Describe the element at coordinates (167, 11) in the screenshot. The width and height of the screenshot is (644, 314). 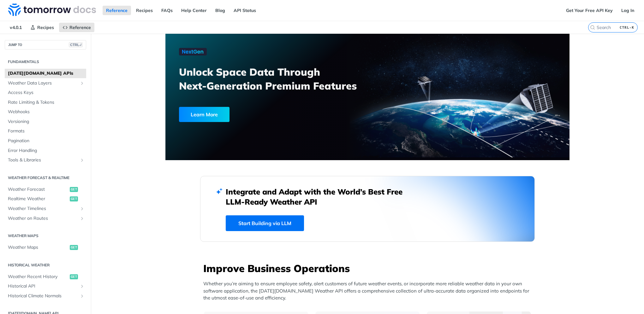
I see `a: FAQs` at that location.